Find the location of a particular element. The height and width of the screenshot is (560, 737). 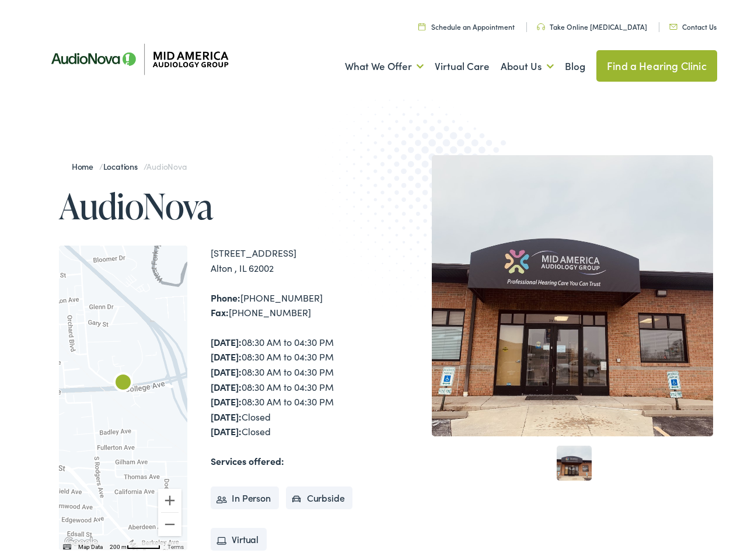

span: 200 m is located at coordinates (117, 543).